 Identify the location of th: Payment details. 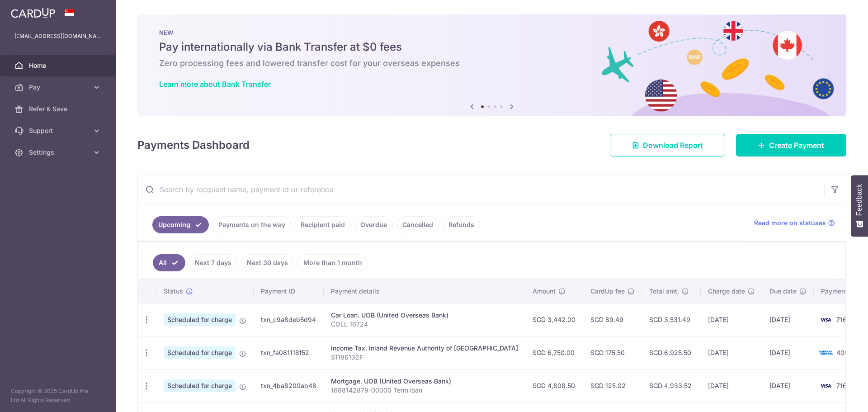
(425, 291).